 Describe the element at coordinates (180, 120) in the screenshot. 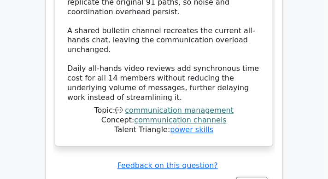

I see `a: communication channels` at that location.